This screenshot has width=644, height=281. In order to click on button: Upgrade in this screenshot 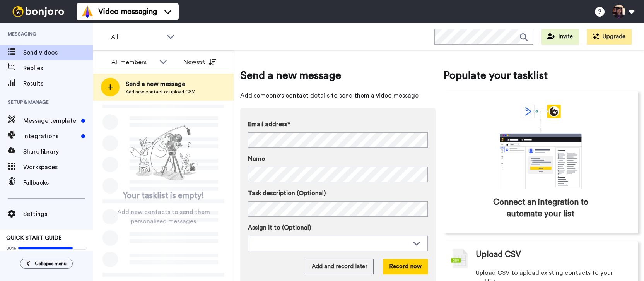, I will do `click(609, 37)`.